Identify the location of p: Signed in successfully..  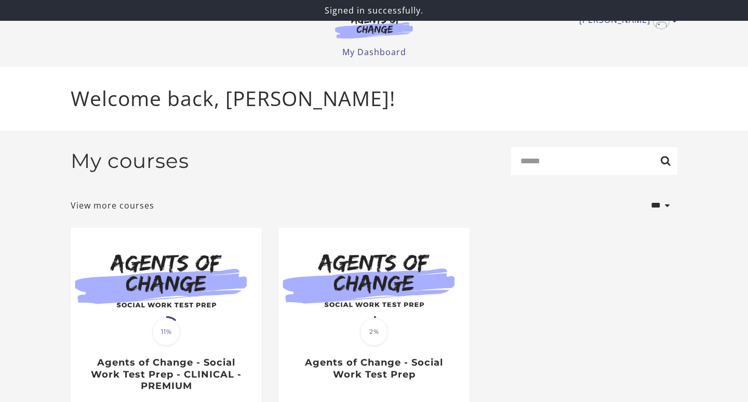
(374, 10).